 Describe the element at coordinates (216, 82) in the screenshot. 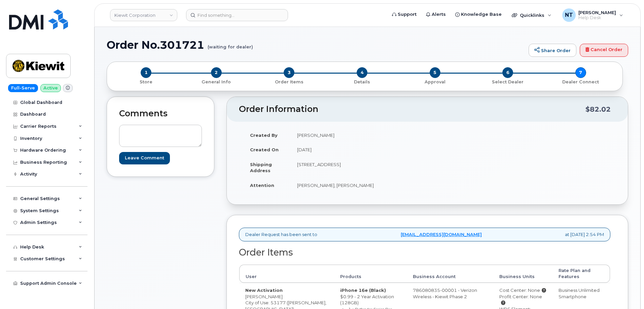

I see `p: General Info` at that location.